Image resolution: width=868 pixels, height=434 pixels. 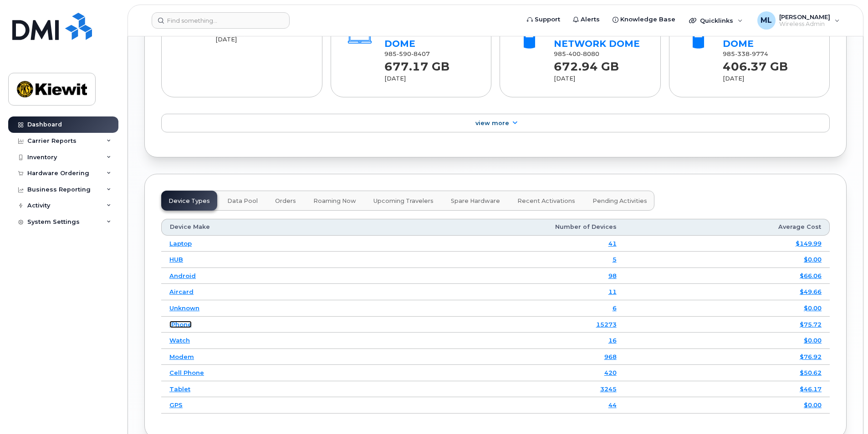 What do you see at coordinates (334, 201) in the screenshot?
I see `span: Roaming Now` at bounding box center [334, 201].